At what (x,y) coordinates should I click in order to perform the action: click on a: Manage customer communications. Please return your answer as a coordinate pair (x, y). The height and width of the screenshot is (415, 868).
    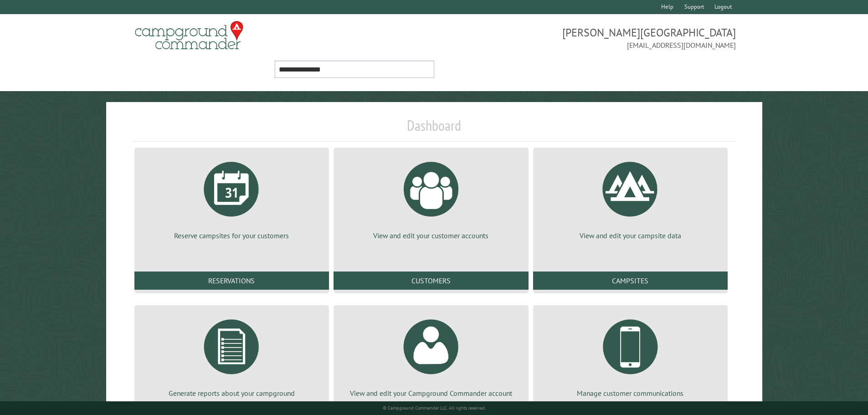
    Looking at the image, I should click on (630, 356).